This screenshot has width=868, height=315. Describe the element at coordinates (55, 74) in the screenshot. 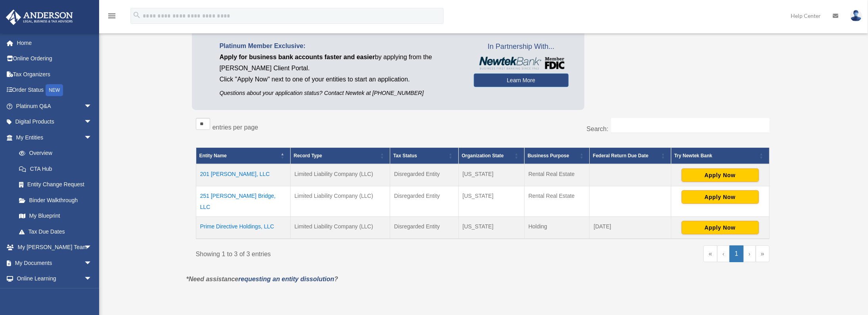

I see `a: Tax Organizers` at that location.